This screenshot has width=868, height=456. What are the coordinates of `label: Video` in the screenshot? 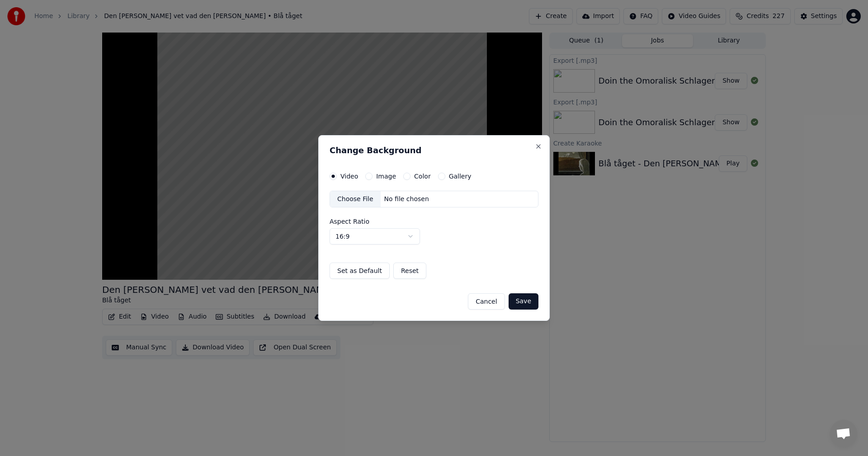 It's located at (349, 177).